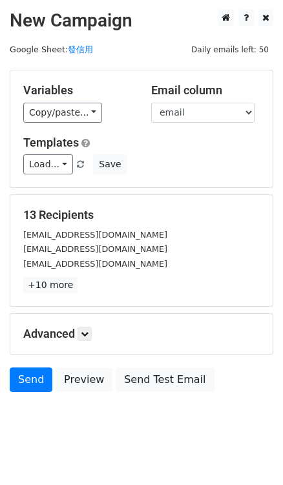  I want to click on h5: Variables, so click(78, 90).